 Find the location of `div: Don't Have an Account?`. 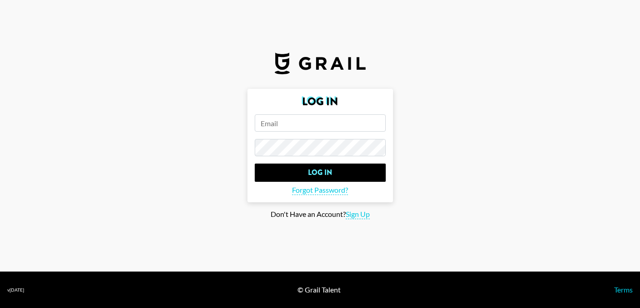

div: Don't Have an Account? is located at coordinates (320, 214).